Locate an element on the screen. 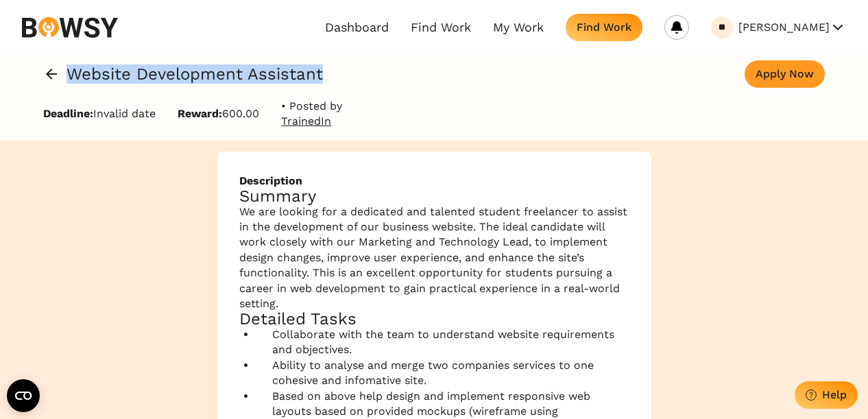 The height and width of the screenshot is (419, 868). h2: Detailed Tasks is located at coordinates (434, 319).